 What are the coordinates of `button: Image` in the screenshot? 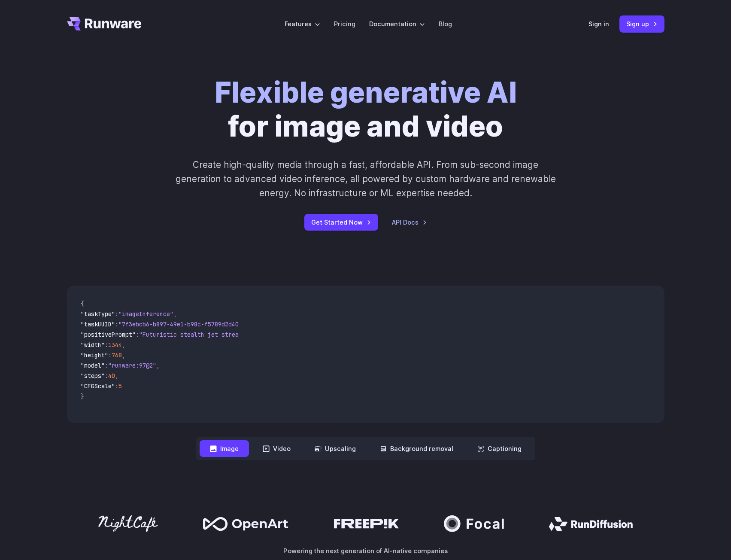 It's located at (224, 448).